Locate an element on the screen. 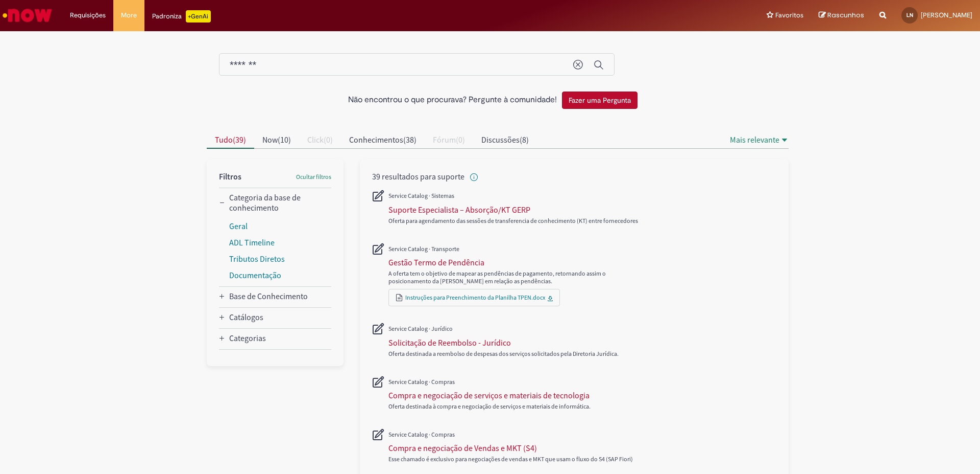 The image size is (980, 474). button: Fazer uma Pergunta is located at coordinates (600, 100).